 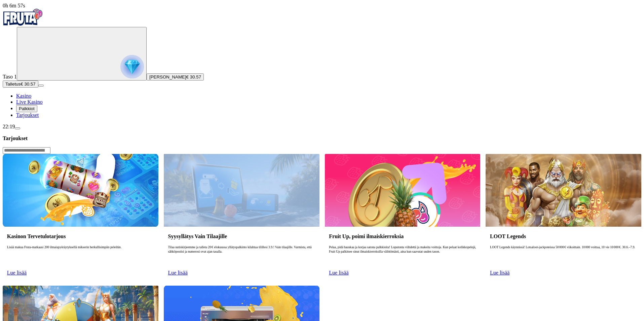 I want to click on img: Fruta, so click(x=23, y=17).